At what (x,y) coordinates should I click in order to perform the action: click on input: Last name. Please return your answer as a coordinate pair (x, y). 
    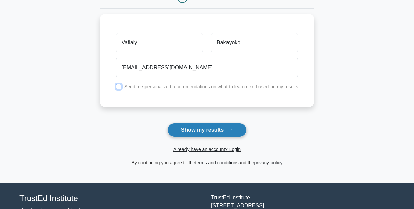
    Looking at the image, I should click on (254, 43).